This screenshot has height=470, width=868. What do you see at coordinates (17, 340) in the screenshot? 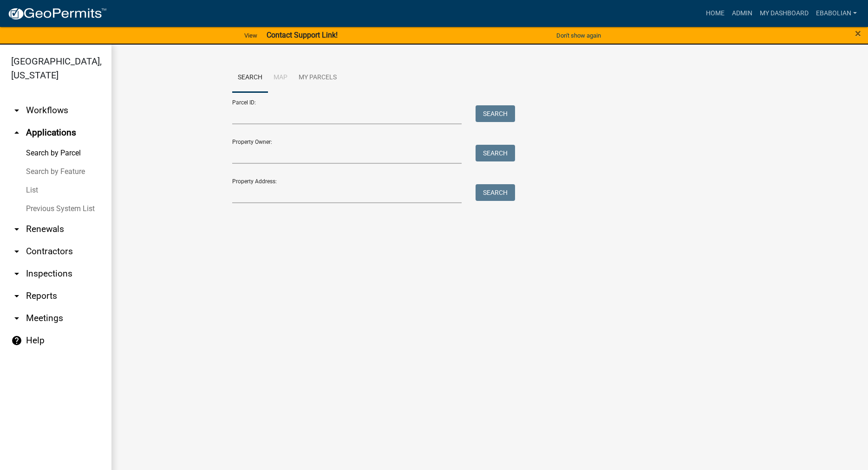
I see `i: help` at bounding box center [17, 340].